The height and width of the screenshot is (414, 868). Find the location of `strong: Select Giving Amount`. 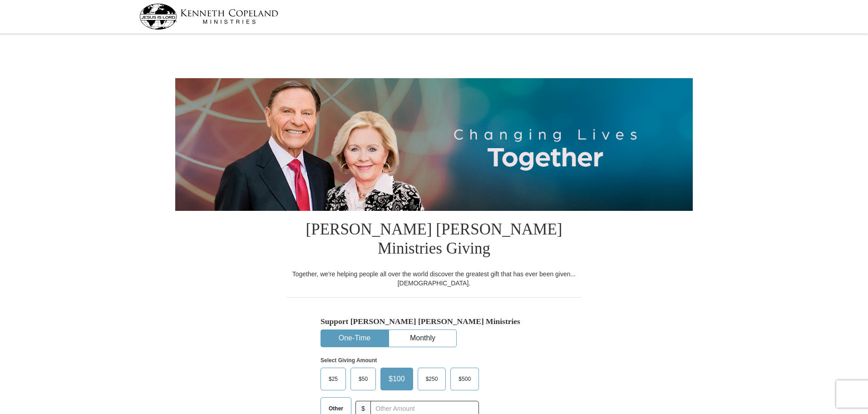

strong: Select Giving Amount is located at coordinates (349, 360).